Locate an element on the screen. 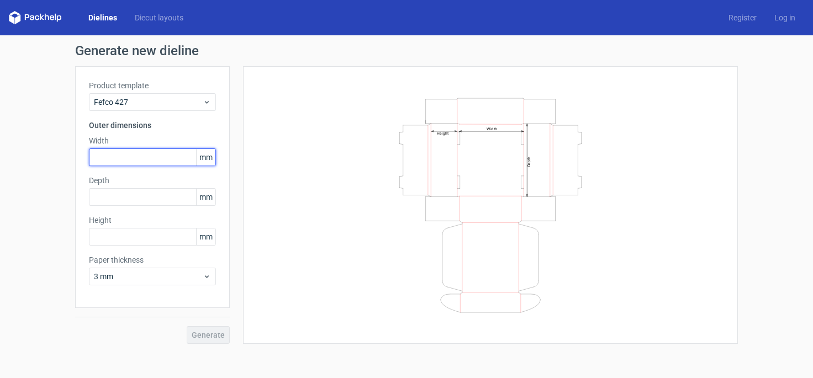  span: Fefco 427 is located at coordinates (148, 102).